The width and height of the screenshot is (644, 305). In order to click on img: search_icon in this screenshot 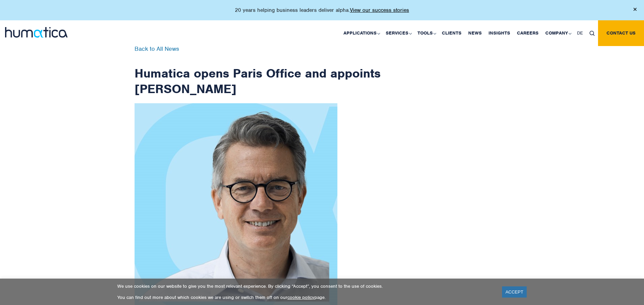, I will do `click(592, 33)`.